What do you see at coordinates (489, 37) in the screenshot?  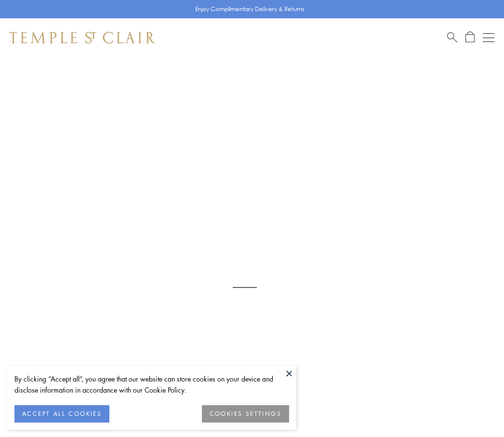 I see `button: Open navigation` at bounding box center [489, 37].